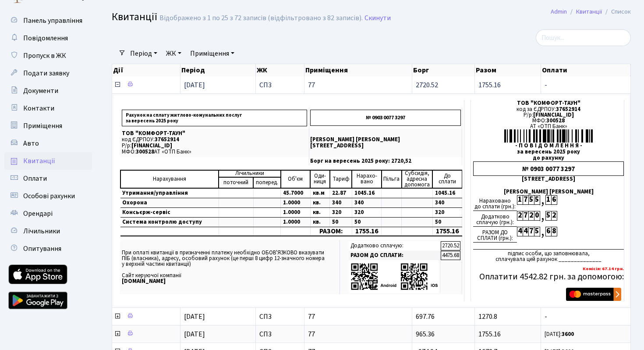 This screenshot has height=350, width=644. I want to click on div: за вересень 2025 року, so click(548, 151).